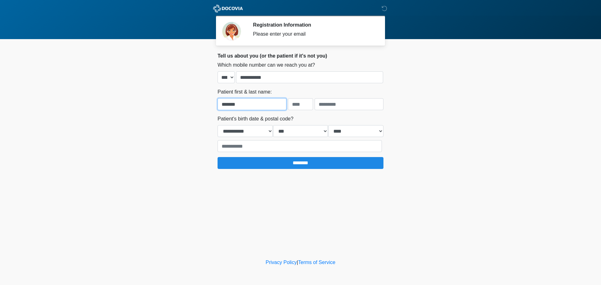 The image size is (601, 285). Describe the element at coordinates (244, 92) in the screenshot. I see `label: Patient first & last name:` at that location.